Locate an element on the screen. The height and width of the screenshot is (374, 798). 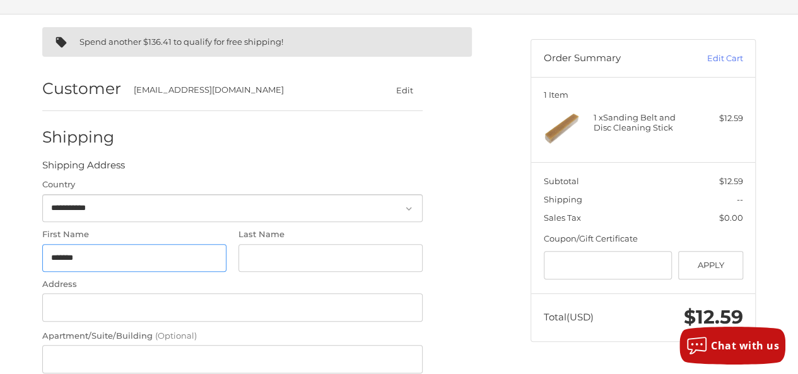
label: Apartment/Suite/Building is located at coordinates (232, 336).